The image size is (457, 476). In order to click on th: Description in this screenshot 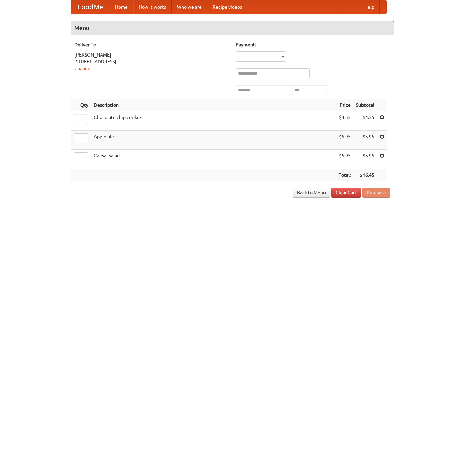, I will do `click(213, 105)`.